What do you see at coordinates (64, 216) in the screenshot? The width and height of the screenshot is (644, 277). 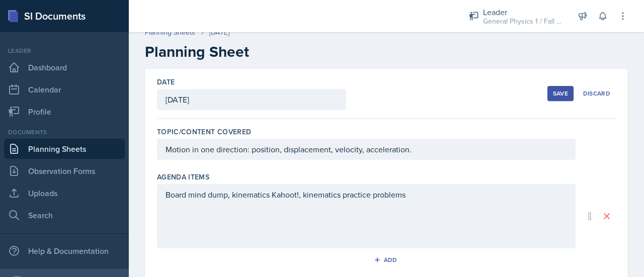 I see `a: Search` at bounding box center [64, 216].